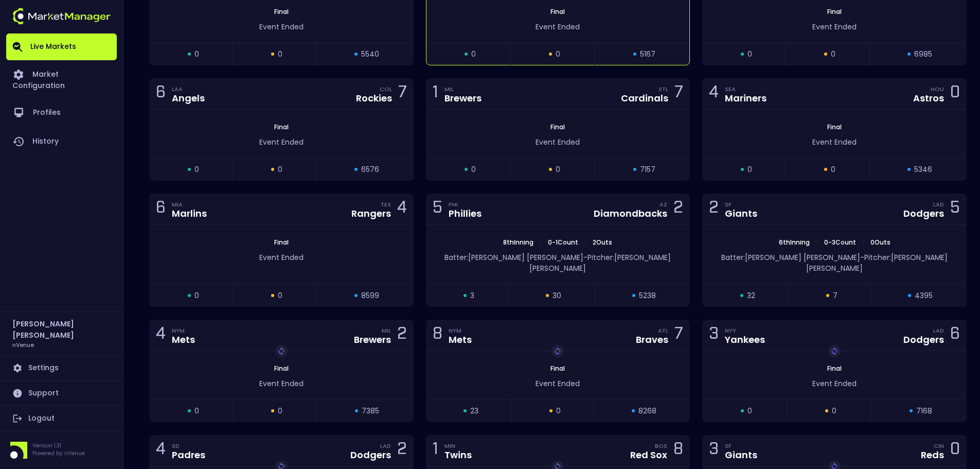  Describe the element at coordinates (387, 331) in the screenshot. I see `div: MIL` at that location.